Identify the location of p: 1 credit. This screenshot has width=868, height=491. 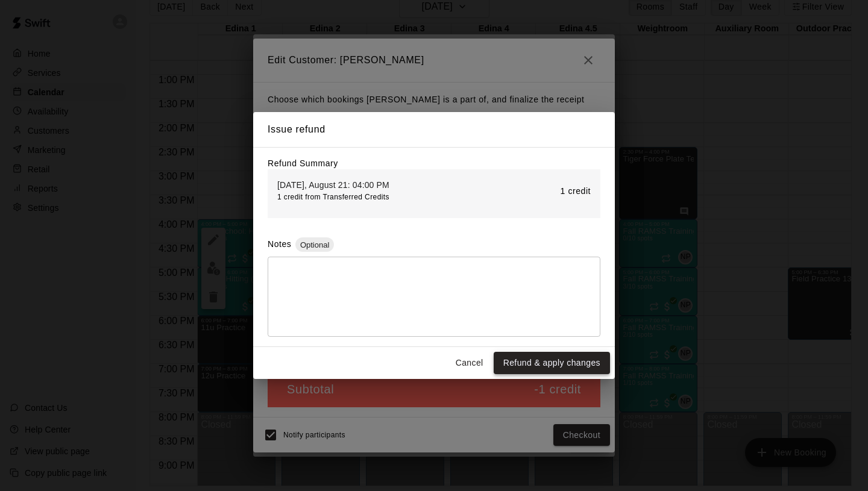
(576, 191).